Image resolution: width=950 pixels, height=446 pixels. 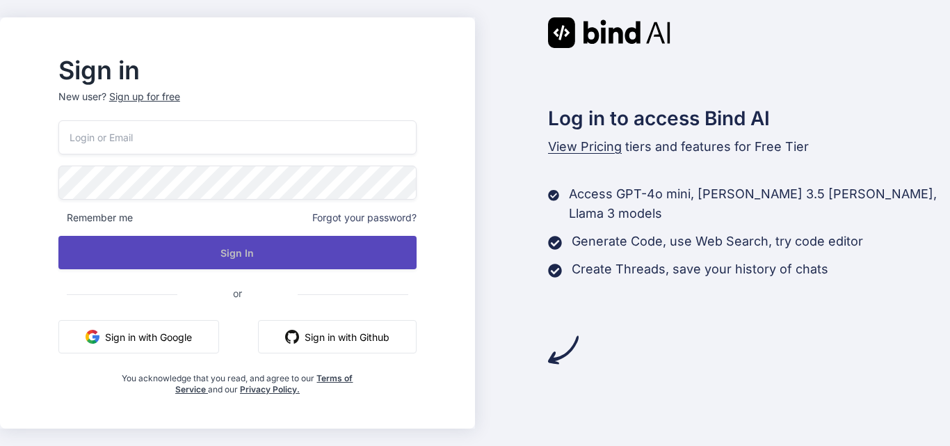 I want to click on button: Sign in with Github, so click(x=337, y=336).